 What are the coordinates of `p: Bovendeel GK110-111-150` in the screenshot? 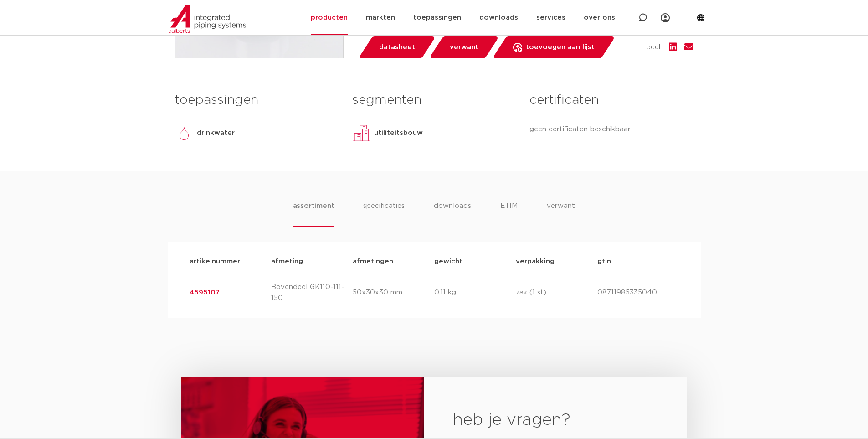 It's located at (312, 292).